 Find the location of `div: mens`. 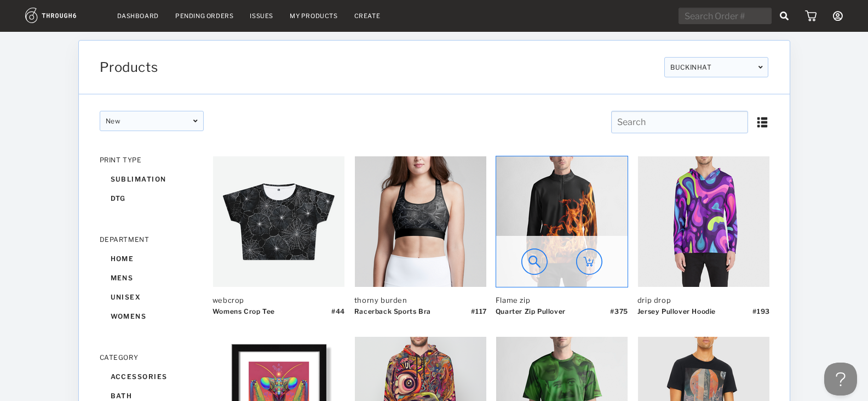

div: mens is located at coordinates (152, 278).